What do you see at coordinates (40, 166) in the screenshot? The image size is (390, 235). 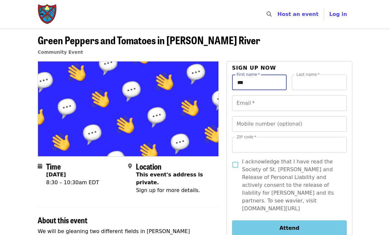 I see `i: calendar icon` at bounding box center [40, 166].